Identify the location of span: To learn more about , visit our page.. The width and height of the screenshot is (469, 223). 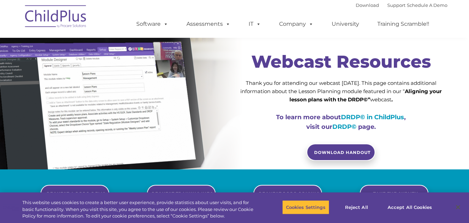
(341, 122).